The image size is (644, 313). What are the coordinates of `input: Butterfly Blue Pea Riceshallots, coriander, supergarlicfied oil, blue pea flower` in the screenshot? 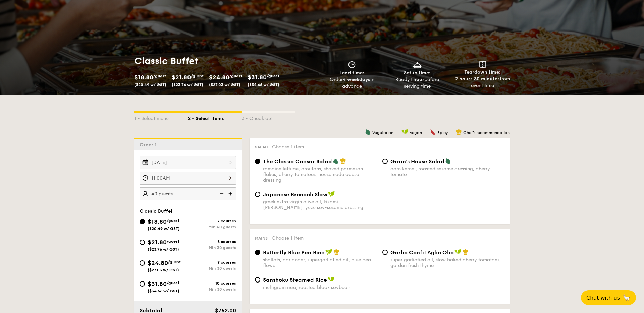 It's located at (257, 252).